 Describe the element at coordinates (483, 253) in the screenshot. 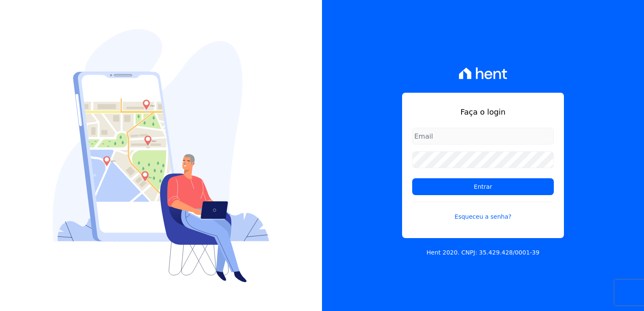

I see `p: Hent 2020. CNPJ: 35.429.428/0001-39` at that location.